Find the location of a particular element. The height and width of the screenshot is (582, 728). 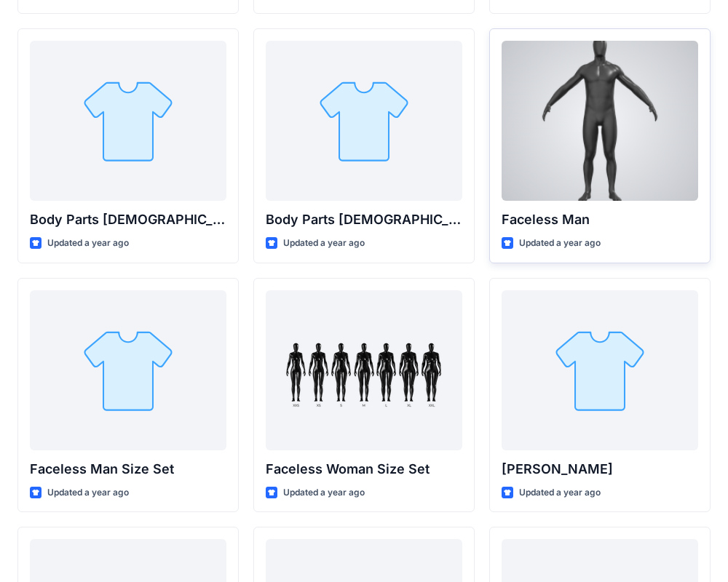

a: Body Parts Male is located at coordinates (128, 121).